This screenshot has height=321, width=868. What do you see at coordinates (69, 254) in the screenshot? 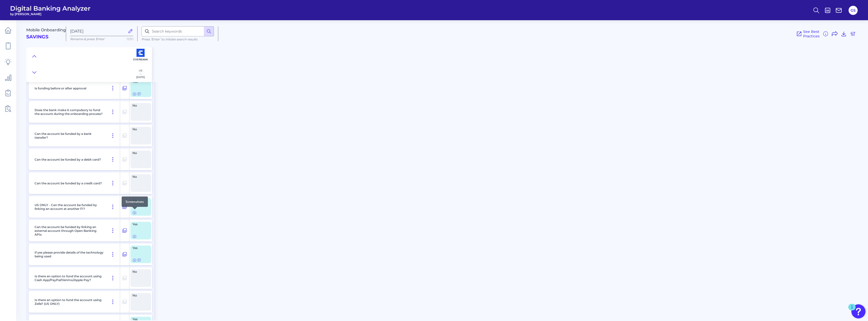
I see `p: If yes please provide details of the technology being used` at bounding box center [69, 254].